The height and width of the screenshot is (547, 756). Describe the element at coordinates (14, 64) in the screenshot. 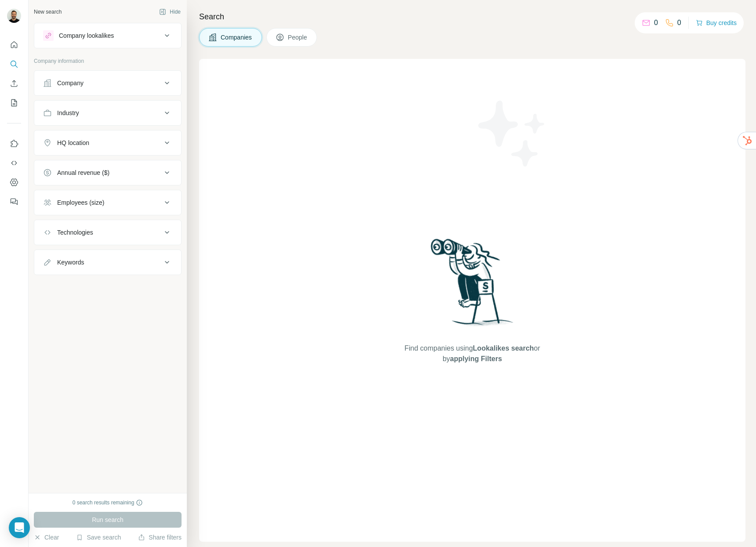

I see `button: Search` at that location.